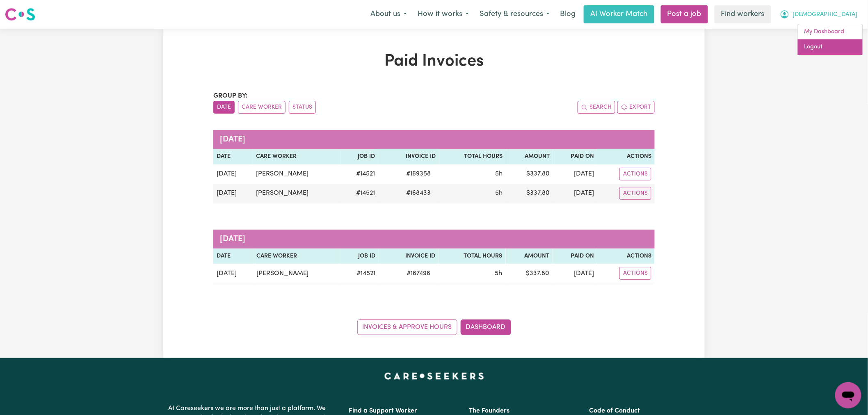  What do you see at coordinates (262, 107) in the screenshot?
I see `button: sort invoices by care worker` at bounding box center [262, 107].